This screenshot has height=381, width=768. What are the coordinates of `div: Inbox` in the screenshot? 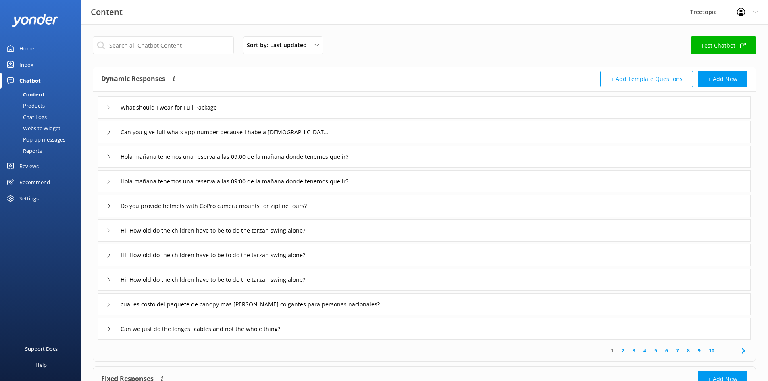 It's located at (26, 64).